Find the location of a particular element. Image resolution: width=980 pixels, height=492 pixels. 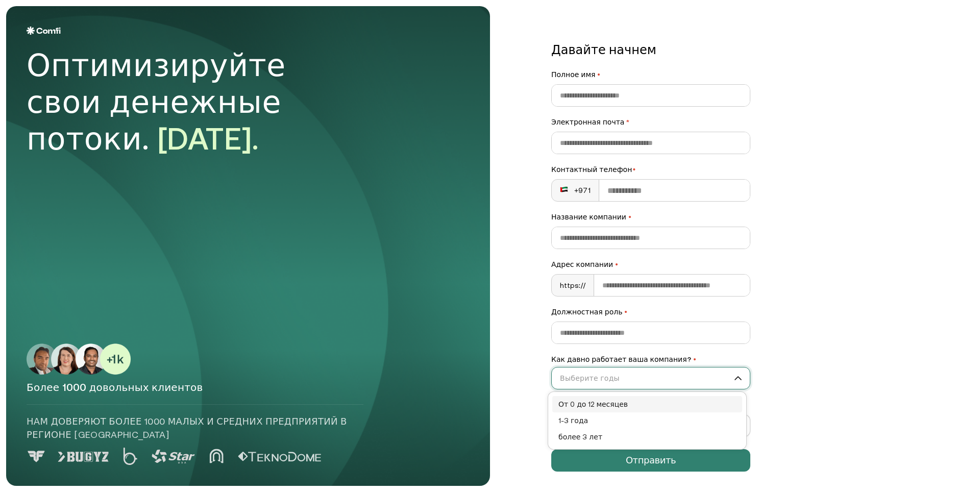

ya-tr-span: Как давно работает ваша компания? is located at coordinates (622, 359).